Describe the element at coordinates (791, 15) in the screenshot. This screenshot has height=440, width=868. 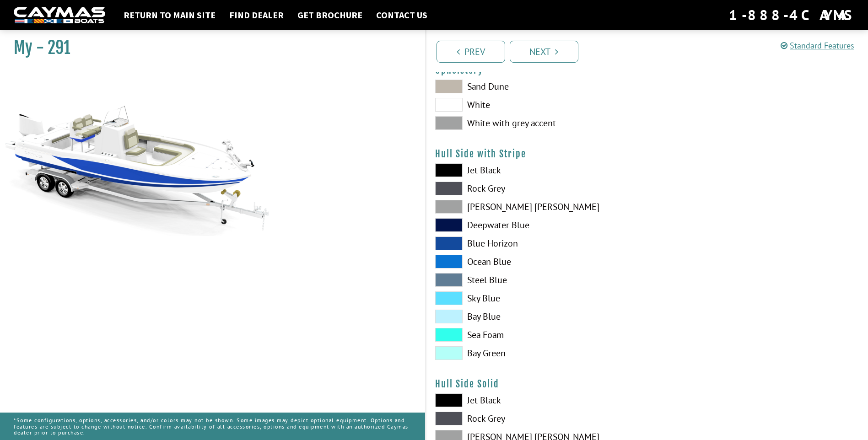
I see `div: 1-888-4CAYMAS` at that location.